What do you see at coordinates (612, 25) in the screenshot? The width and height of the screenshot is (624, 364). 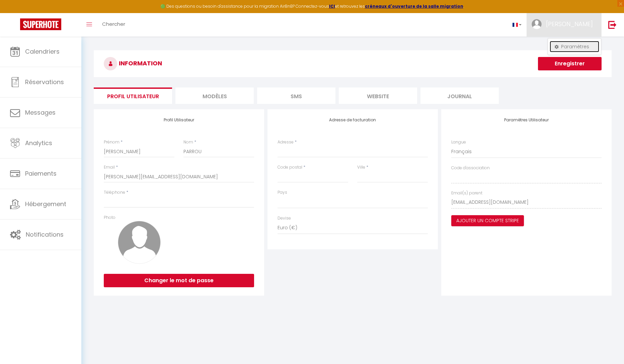 I see `img: logout` at bounding box center [612, 25].